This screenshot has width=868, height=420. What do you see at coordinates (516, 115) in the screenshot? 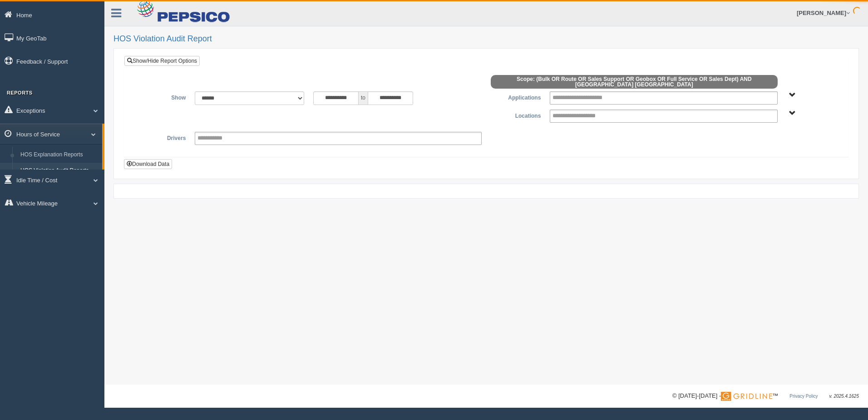
I see `label: Locations` at bounding box center [516, 115].